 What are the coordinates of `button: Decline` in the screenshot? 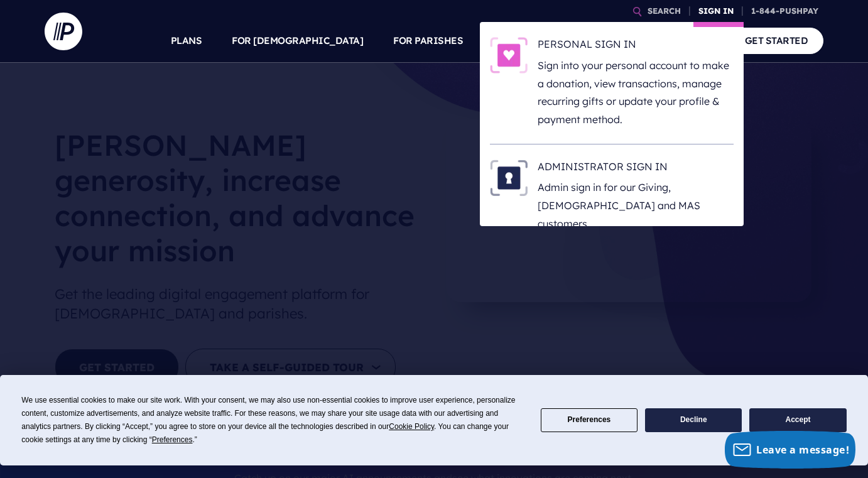 It's located at (694, 421).